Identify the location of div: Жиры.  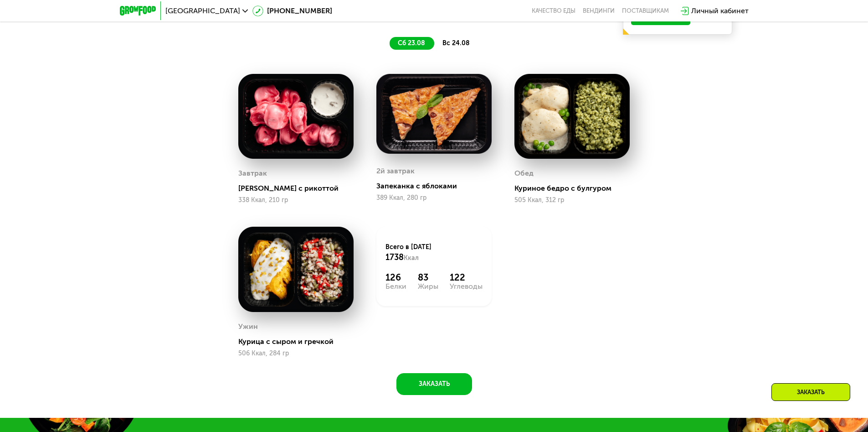
(428, 287).